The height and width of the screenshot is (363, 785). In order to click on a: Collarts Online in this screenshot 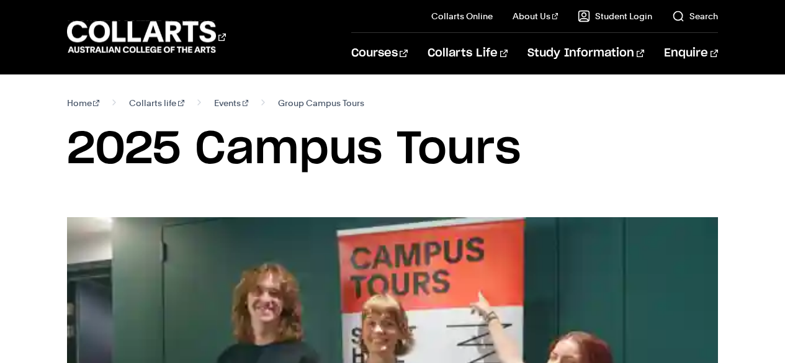, I will do `click(462, 16)`.